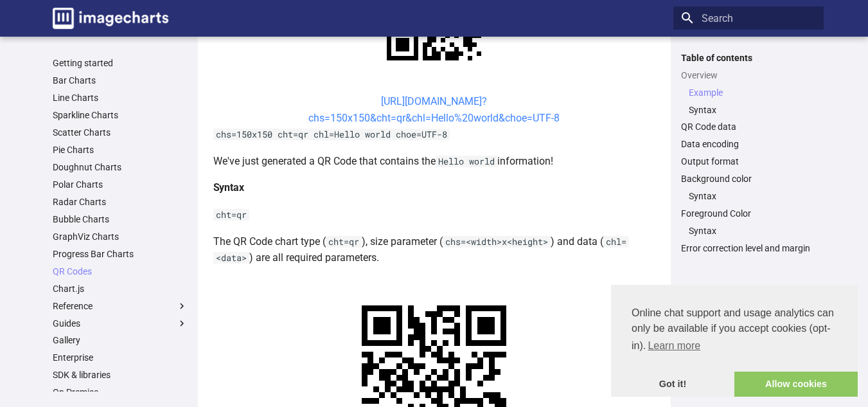 The image size is (868, 407). I want to click on a: Output format, so click(749, 161).